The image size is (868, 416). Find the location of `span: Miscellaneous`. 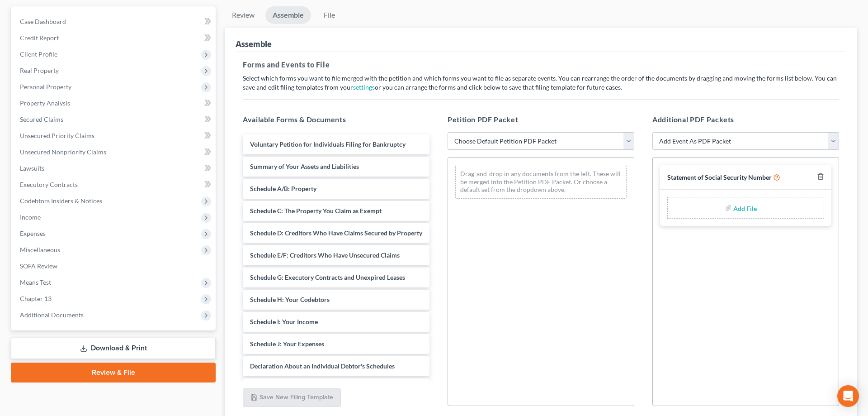

span: Miscellaneous is located at coordinates (40, 249).